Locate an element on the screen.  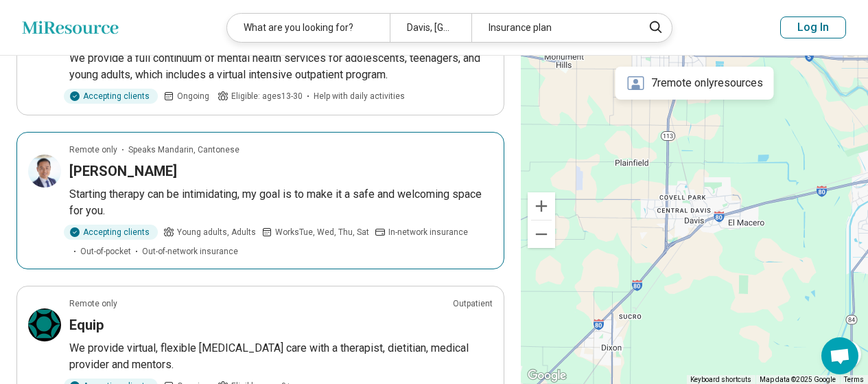
span: Eligible: ages 13-30 is located at coordinates (267, 96).